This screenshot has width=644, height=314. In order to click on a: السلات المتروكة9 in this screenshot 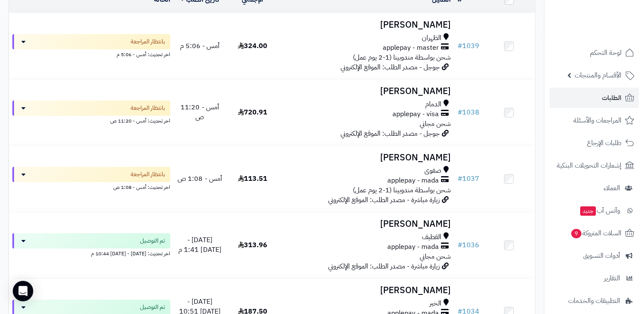, I will do `click(594, 233)`.